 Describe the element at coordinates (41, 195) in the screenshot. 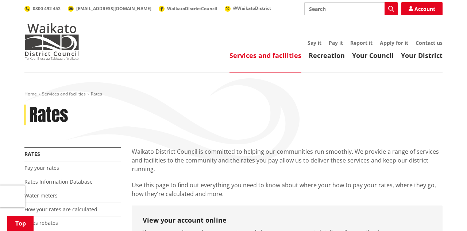

I see `a: Water meters` at that location.